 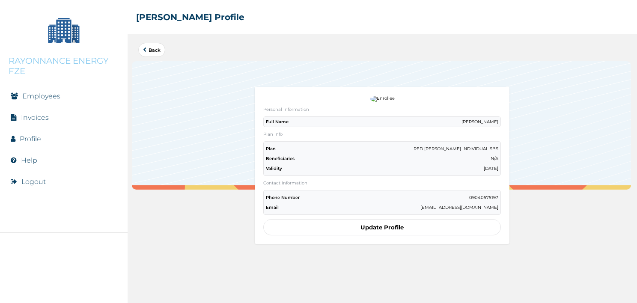 What do you see at coordinates (35, 117) in the screenshot?
I see `a: Invoices` at bounding box center [35, 117].